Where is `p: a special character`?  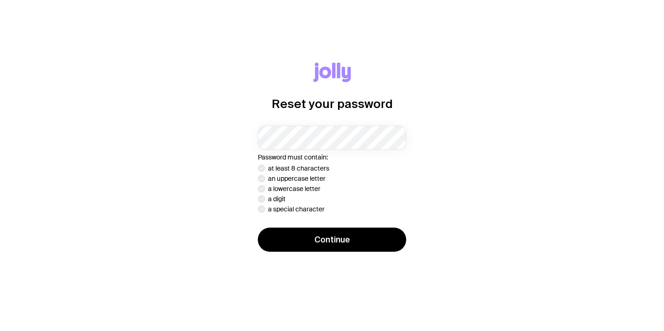
p: a special character is located at coordinates (296, 209).